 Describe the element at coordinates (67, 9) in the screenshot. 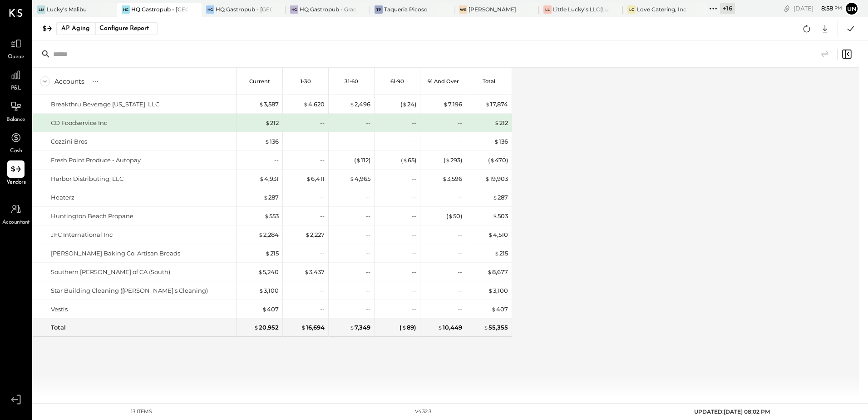

I see `div: Lucky's Malibu` at that location.